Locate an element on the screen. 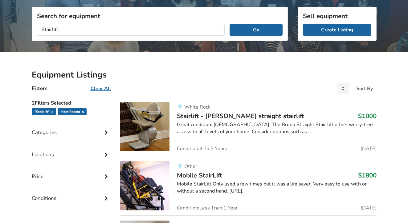 This screenshot has width=408, height=223. div: Price is located at coordinates (71, 172).